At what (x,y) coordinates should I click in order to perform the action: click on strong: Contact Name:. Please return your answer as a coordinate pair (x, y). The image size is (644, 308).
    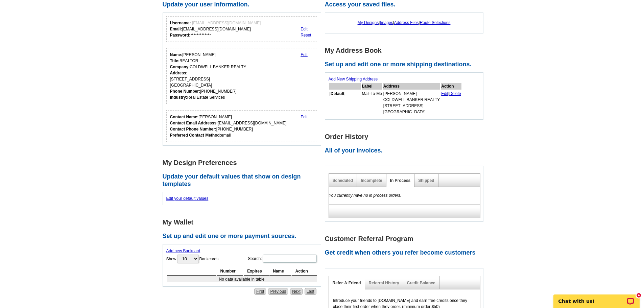
    Looking at the image, I should click on (184, 117).